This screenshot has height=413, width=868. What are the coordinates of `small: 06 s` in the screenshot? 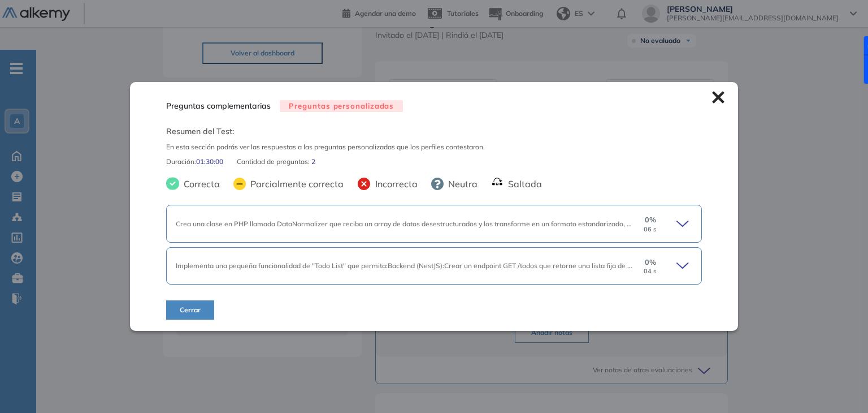 It's located at (650, 229).